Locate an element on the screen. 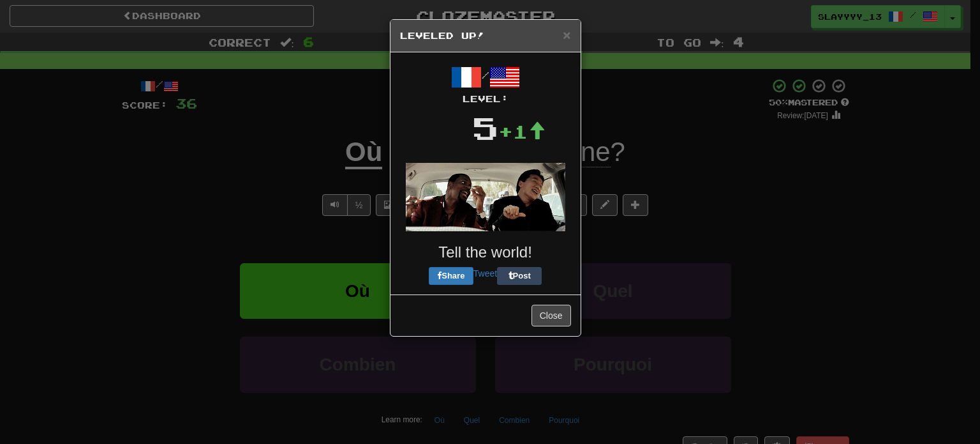  h5: Leveled Up! is located at coordinates (485, 36).